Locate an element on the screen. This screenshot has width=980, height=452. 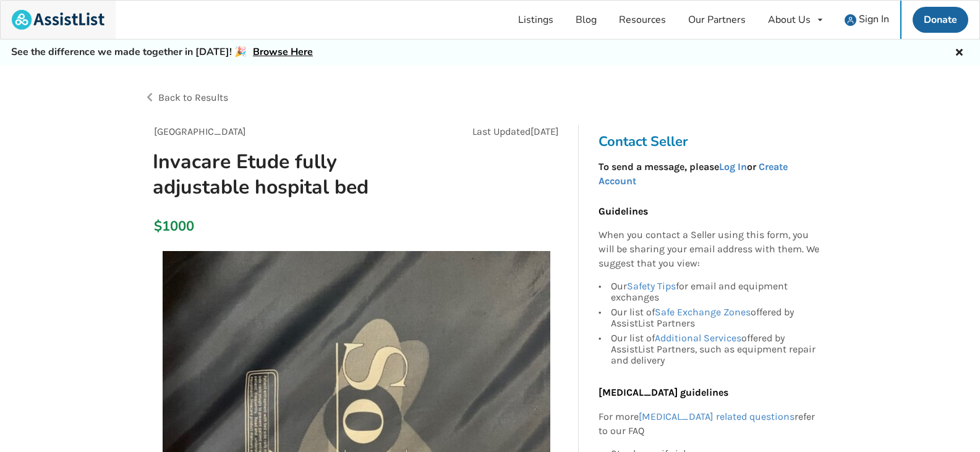
strong: To send a message, please or is located at coordinates (693, 174).